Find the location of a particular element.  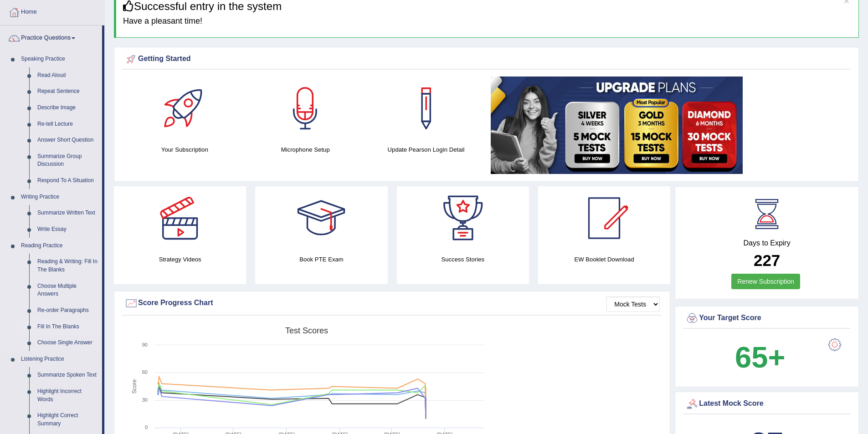

a: Choose Single Answer is located at coordinates (67, 343).